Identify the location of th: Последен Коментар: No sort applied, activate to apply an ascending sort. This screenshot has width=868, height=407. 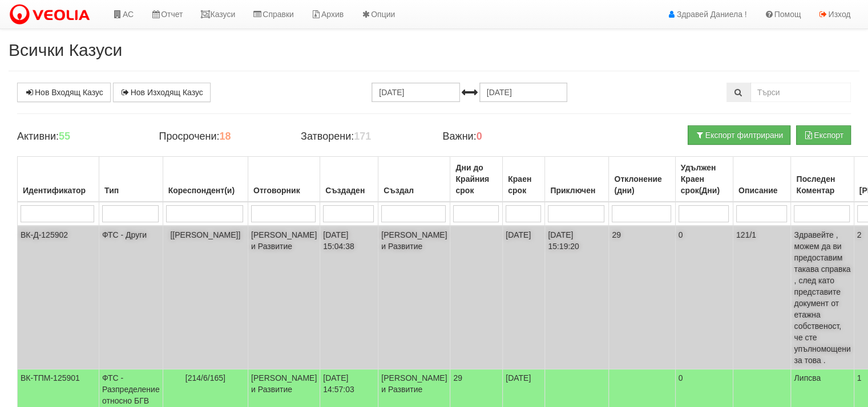
(822, 180).